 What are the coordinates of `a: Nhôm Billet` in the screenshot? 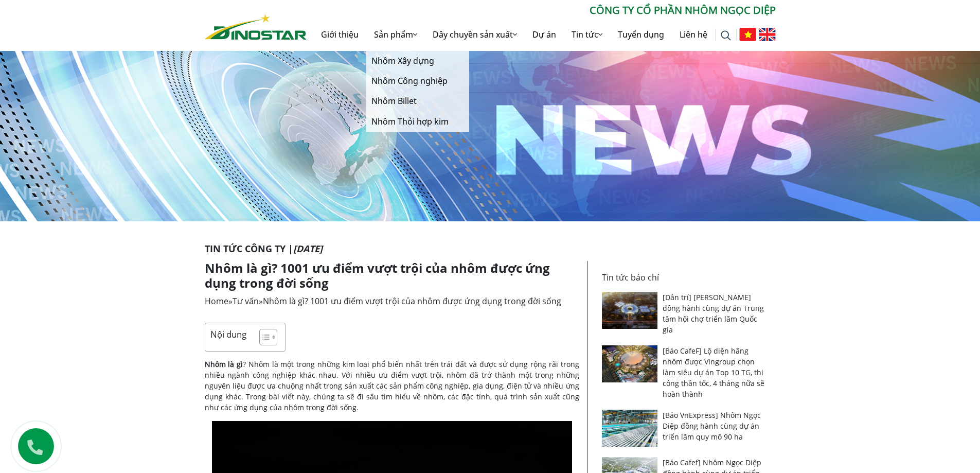 It's located at (418, 101).